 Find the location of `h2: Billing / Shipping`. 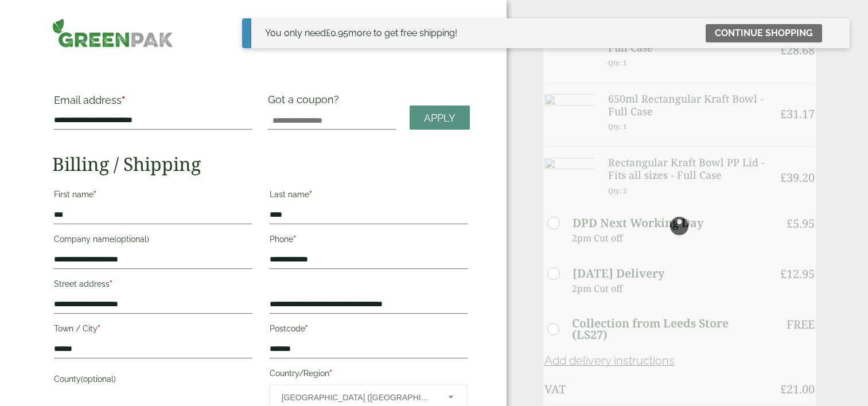

h2: Billing / Shipping is located at coordinates (261, 164).